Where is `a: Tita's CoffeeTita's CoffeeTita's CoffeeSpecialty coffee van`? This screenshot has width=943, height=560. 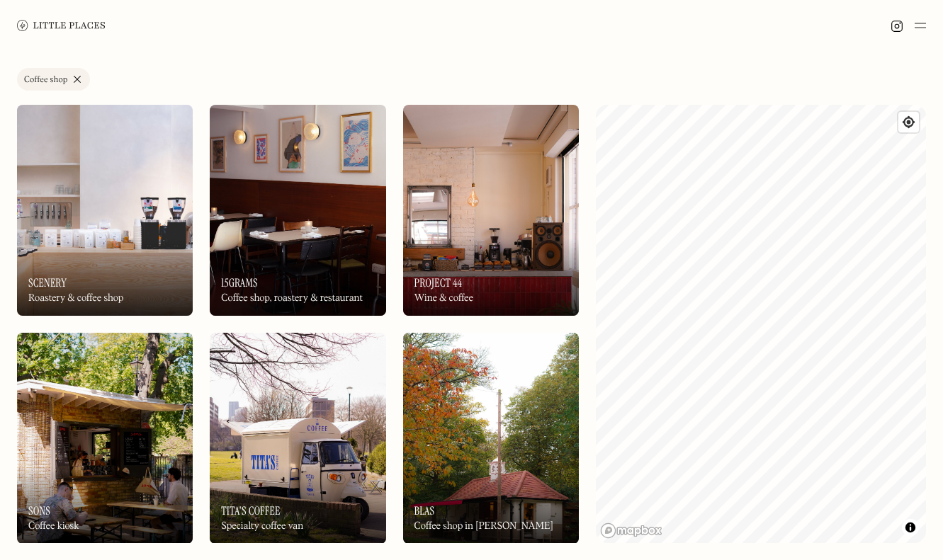 a: Tita's CoffeeTita's CoffeeTita's CoffeeSpecialty coffee van is located at coordinates (298, 438).